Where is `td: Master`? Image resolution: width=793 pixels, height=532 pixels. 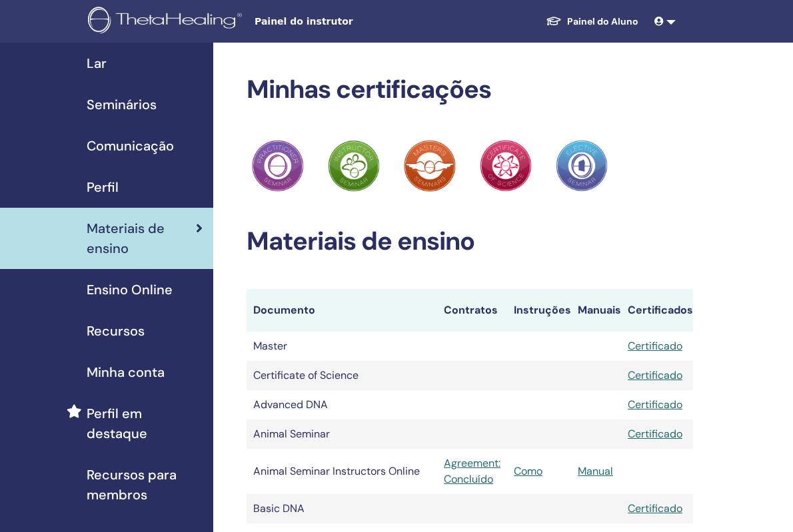
td: Master is located at coordinates (342, 347).